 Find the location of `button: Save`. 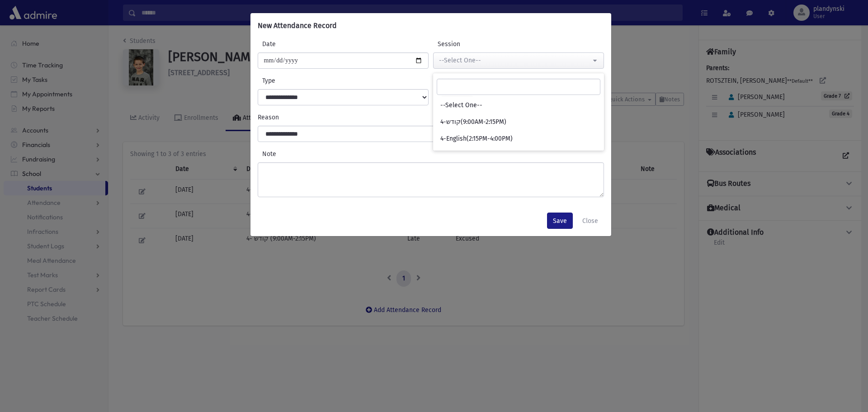

button: Save is located at coordinates (560, 220).